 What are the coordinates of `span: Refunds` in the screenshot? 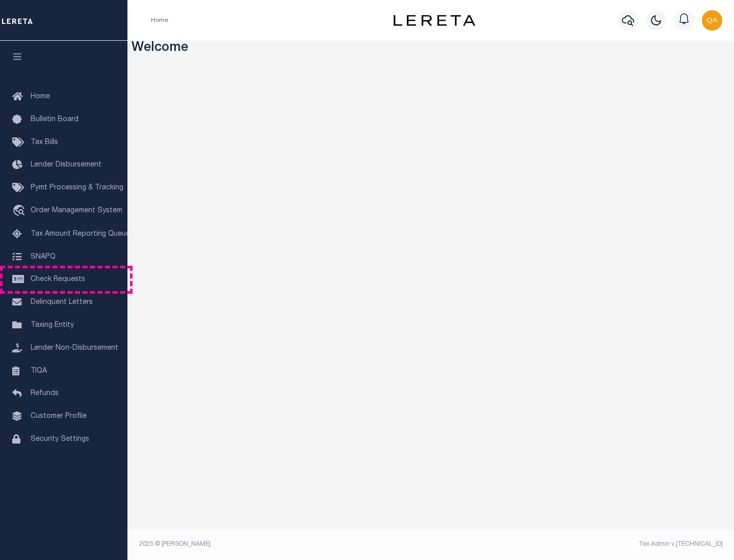 It's located at (45, 394).